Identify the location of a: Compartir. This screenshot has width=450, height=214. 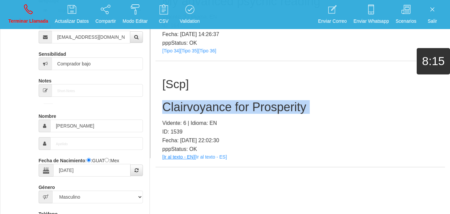
(106, 14).